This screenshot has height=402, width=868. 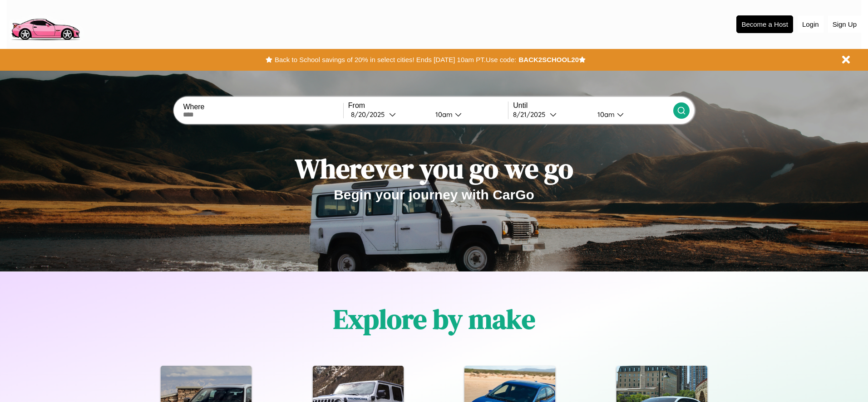 What do you see at coordinates (593, 105) in the screenshot?
I see `label: Until` at bounding box center [593, 105].